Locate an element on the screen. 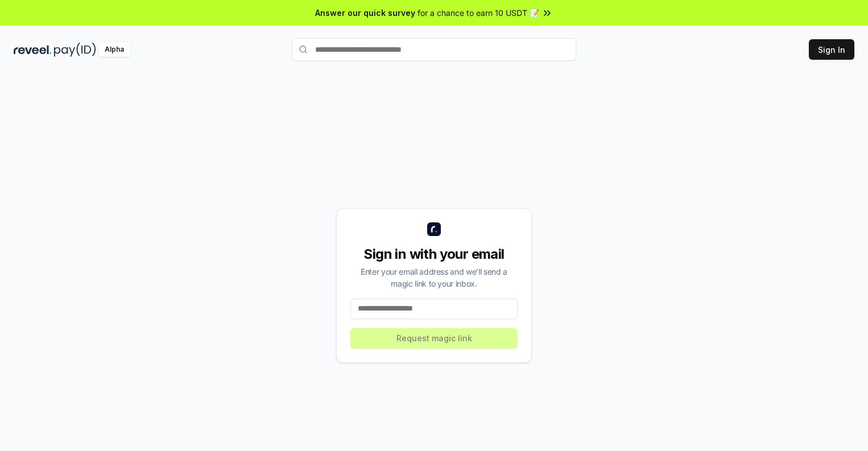 This screenshot has height=451, width=868. div: Sign in with your email is located at coordinates (434, 254).